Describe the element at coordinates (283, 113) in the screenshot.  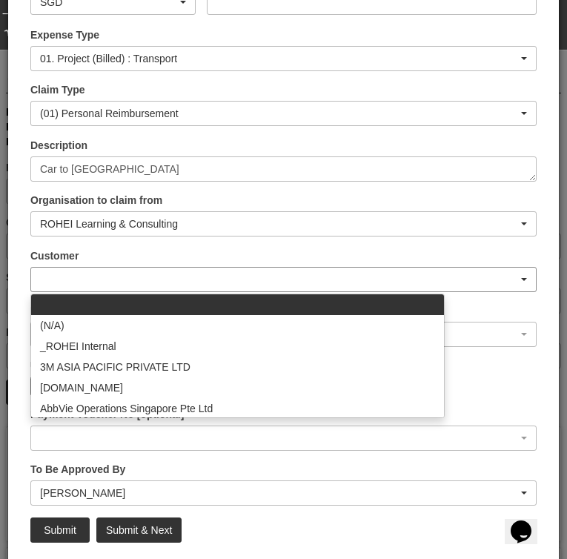
I see `button: (01) Personal Reimbursement` at that location.